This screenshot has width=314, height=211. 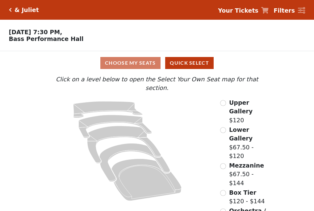 I want to click on button: Quick Select, so click(x=189, y=63).